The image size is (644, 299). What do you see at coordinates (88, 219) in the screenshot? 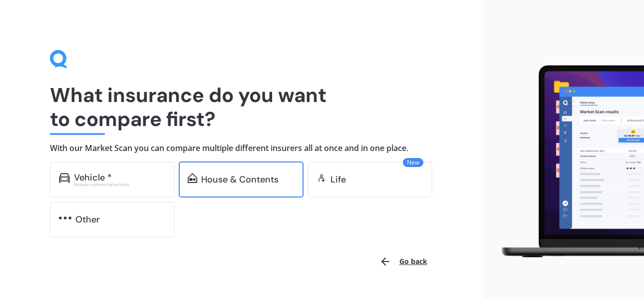
I see `div: Other` at bounding box center [88, 219].